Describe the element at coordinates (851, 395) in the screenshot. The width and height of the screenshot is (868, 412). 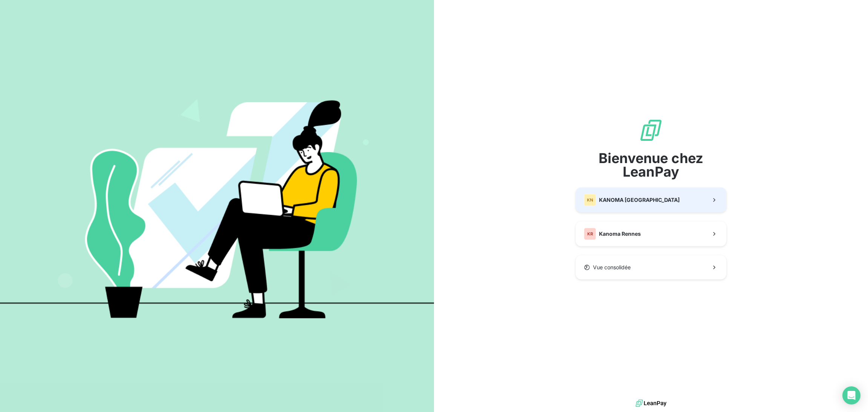
I see `div: Open Intercom Messenger` at that location.